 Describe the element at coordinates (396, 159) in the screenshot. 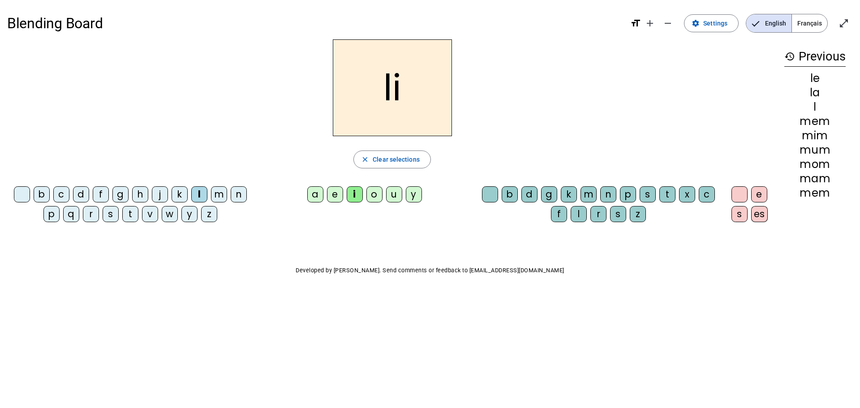

I see `span: Clear selections` at that location.